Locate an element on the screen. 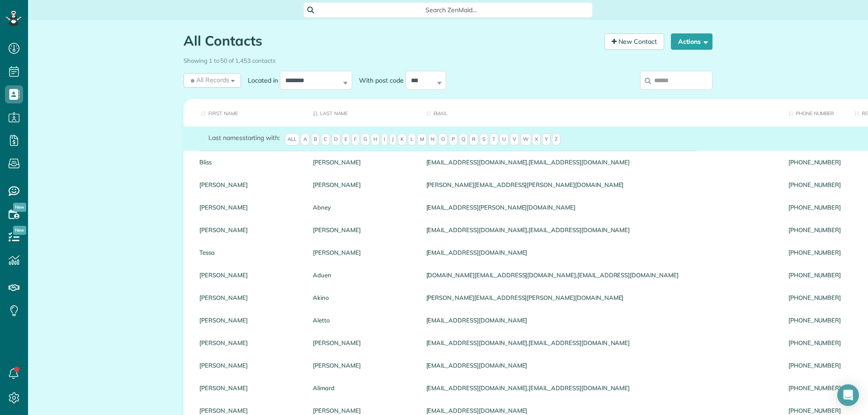 This screenshot has width=868, height=415. a: Alimard is located at coordinates (362, 388).